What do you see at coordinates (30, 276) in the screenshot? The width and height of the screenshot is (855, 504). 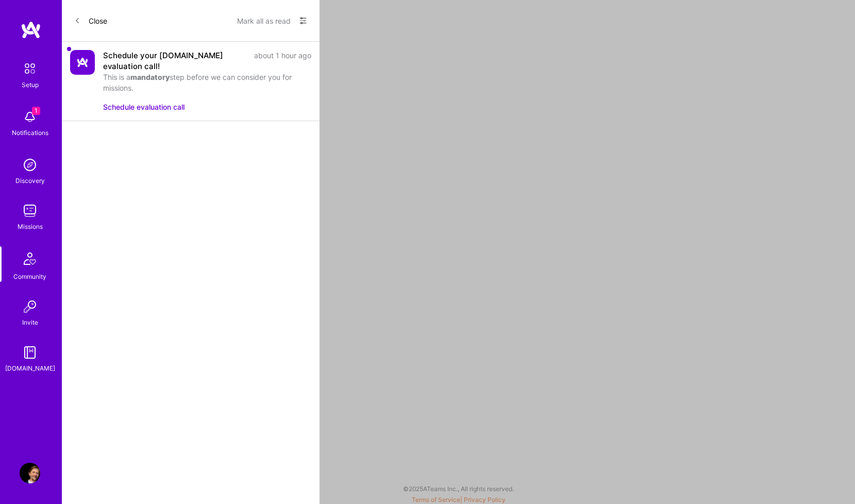 I see `div: Community` at bounding box center [30, 276].